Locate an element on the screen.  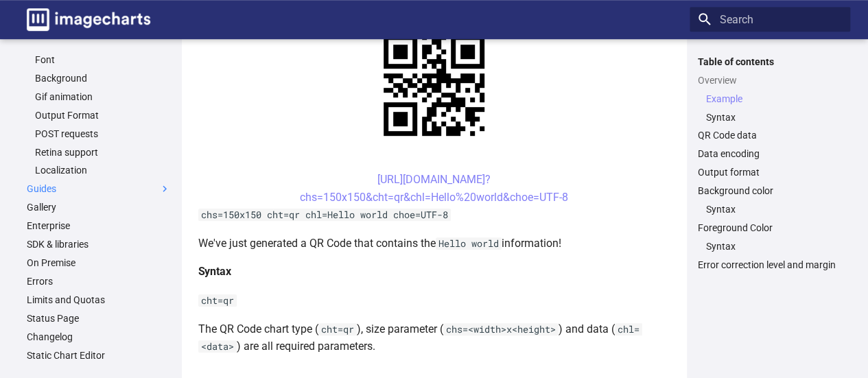
a: Overview is located at coordinates (770, 80).